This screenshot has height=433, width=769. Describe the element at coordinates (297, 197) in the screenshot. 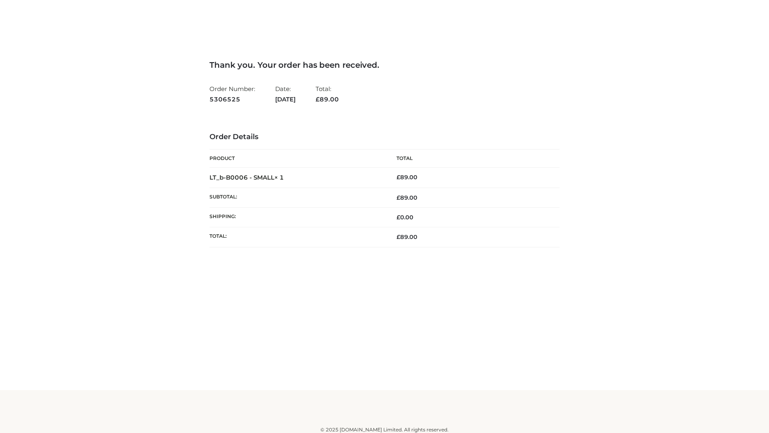

I see `th: Subtotal:` at that location.